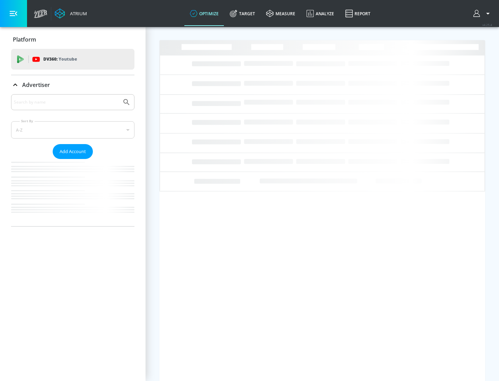 Image resolution: width=499 pixels, height=381 pixels. I want to click on div: A-Z, so click(73, 130).